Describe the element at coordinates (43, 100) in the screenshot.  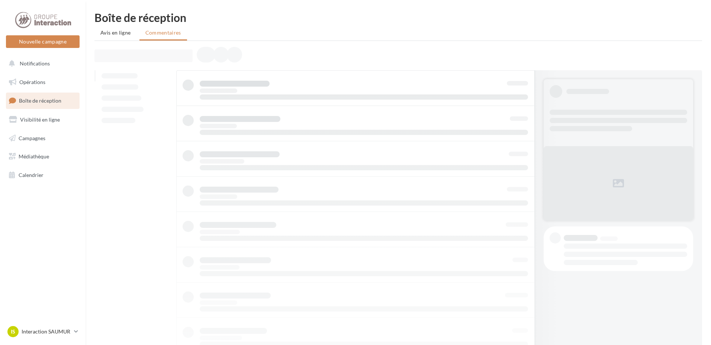
I see `a: Boîte de réception` at that location.